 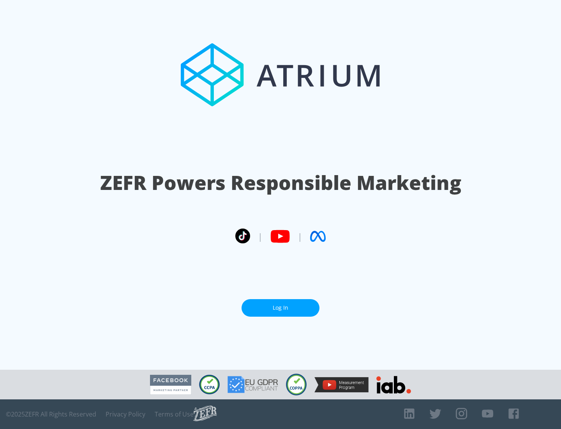 What do you see at coordinates (209, 384) in the screenshot?
I see `img: CCPA Compliant` at bounding box center [209, 384].